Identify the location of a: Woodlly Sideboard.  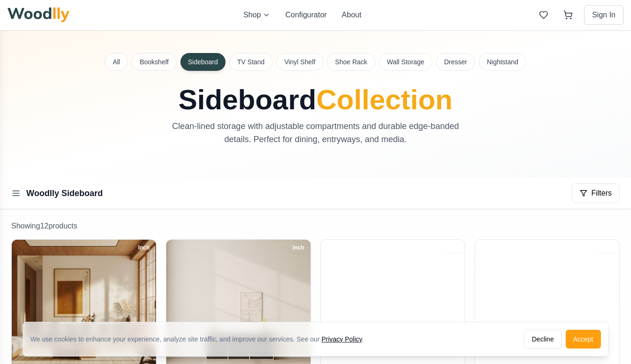
(64, 193).